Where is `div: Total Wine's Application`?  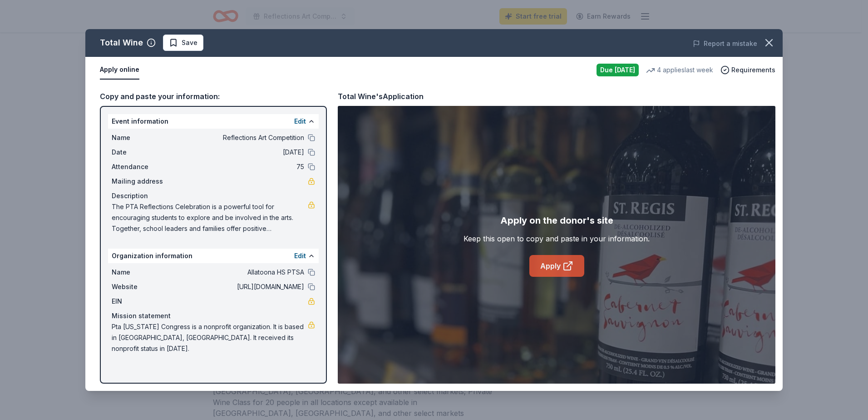 div: Total Wine's Application is located at coordinates (380, 96).